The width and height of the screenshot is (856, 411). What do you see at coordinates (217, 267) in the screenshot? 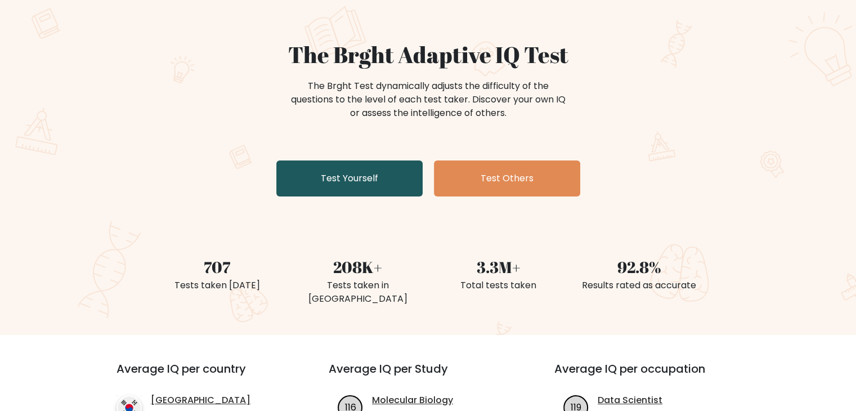
I see `div: 707` at bounding box center [217, 267].